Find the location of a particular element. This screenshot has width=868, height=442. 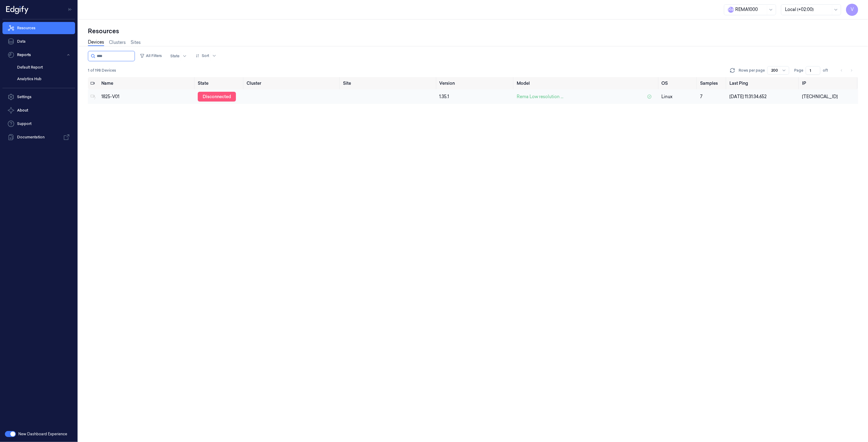

a: Settings is located at coordinates (39, 97).